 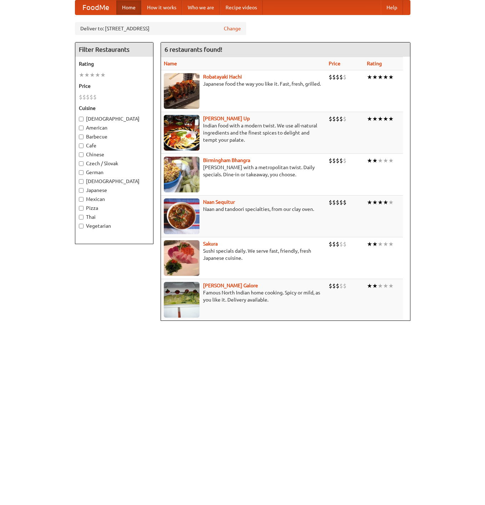 I want to click on a: Change, so click(x=232, y=29).